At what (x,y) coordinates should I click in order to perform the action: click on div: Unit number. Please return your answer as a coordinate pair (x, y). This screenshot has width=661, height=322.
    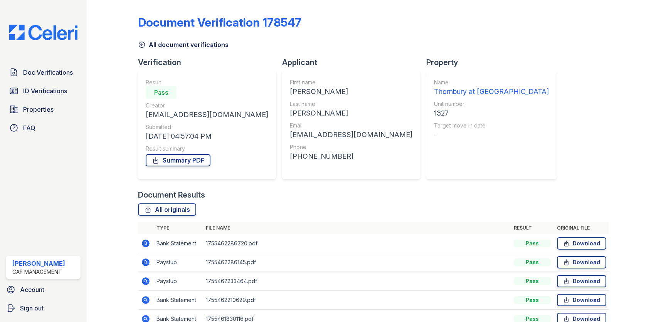
    Looking at the image, I should click on (492, 104).